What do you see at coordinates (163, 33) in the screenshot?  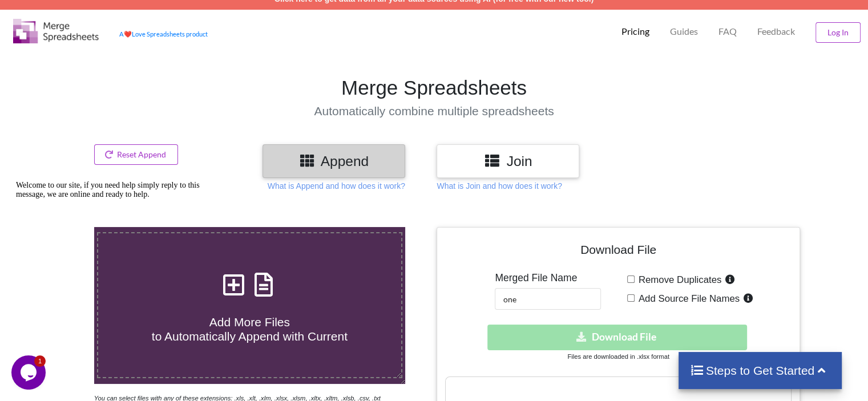 I see `a: AheartLove Spreadsheets product` at bounding box center [163, 33].